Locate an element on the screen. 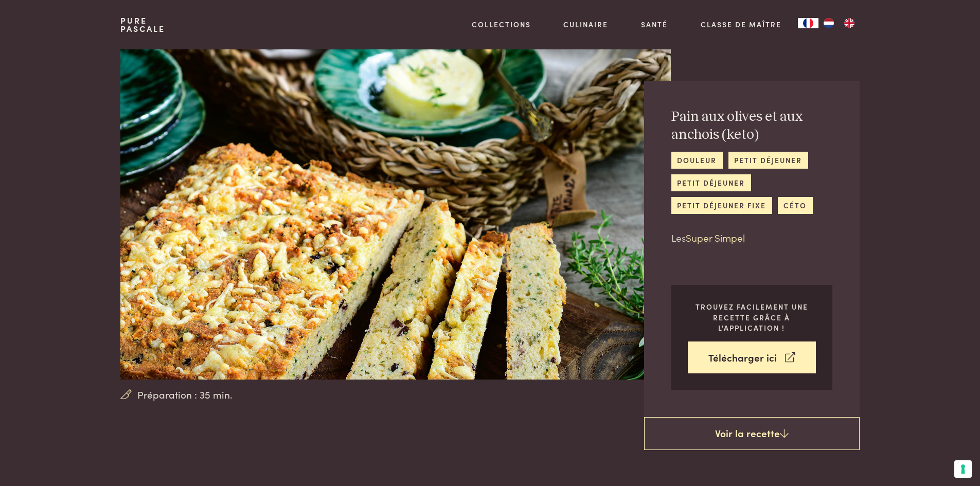 The width and height of the screenshot is (980, 486). a: FR is located at coordinates (808, 23).